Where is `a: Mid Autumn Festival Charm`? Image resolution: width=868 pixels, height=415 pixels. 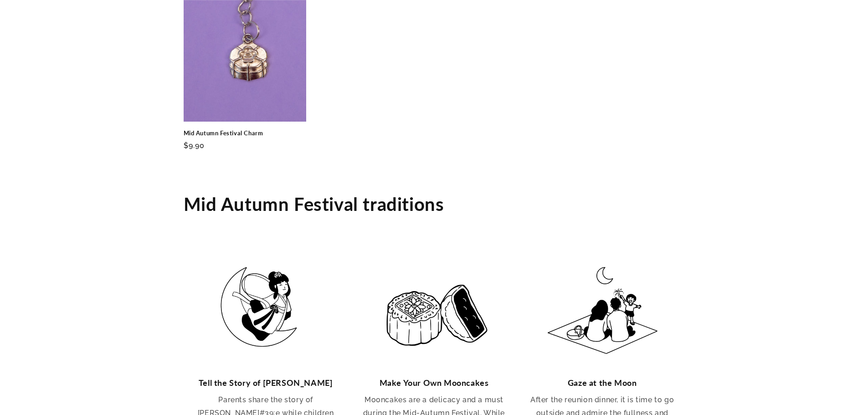
a: Mid Autumn Festival Charm is located at coordinates (245, 133).